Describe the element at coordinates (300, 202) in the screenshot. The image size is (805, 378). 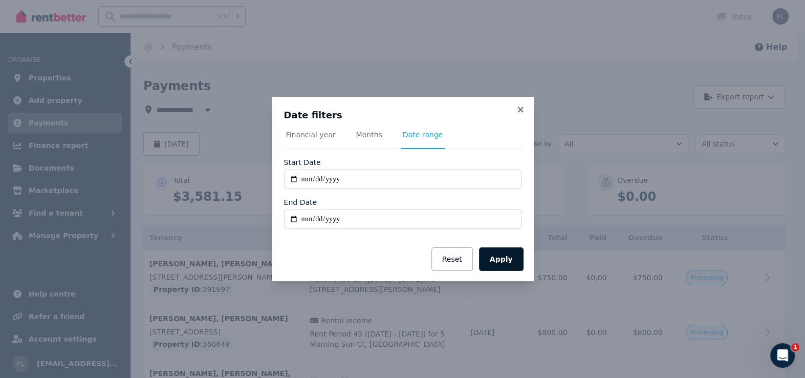
I see `label: End Date` at that location.